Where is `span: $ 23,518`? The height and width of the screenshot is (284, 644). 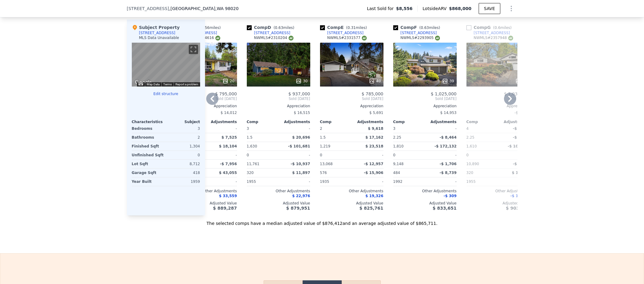
span: $ 23,518 is located at coordinates (374, 146).